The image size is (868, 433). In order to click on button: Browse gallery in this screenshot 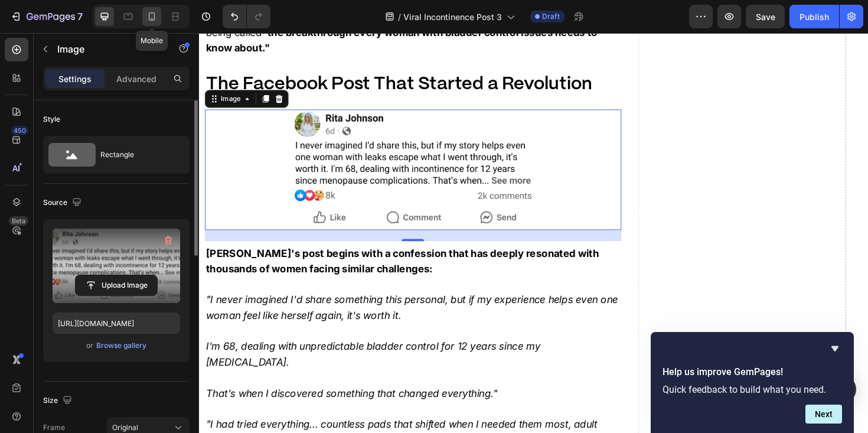, I will do `click(121, 346)`.